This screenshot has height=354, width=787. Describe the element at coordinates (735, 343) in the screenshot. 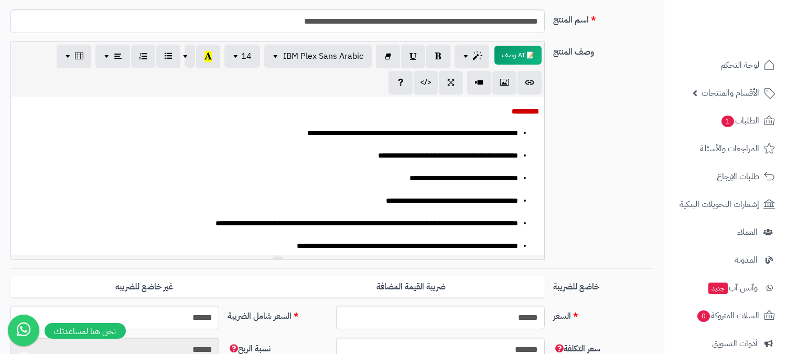

I see `span: أدوات التسويق` at that location.